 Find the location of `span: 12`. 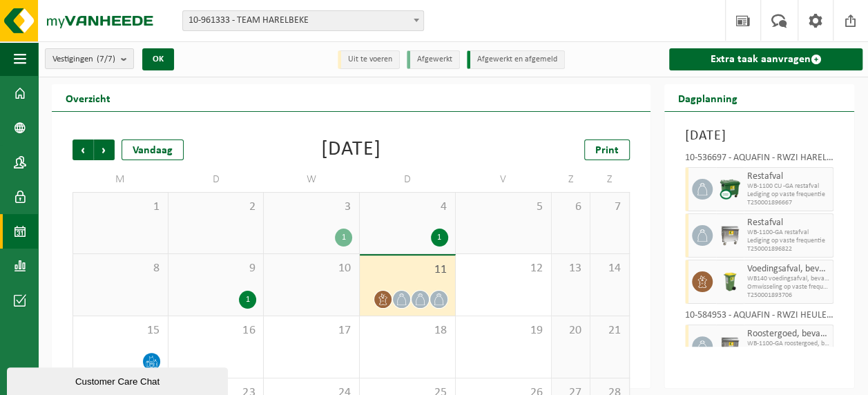

span: 12 is located at coordinates (503, 269).